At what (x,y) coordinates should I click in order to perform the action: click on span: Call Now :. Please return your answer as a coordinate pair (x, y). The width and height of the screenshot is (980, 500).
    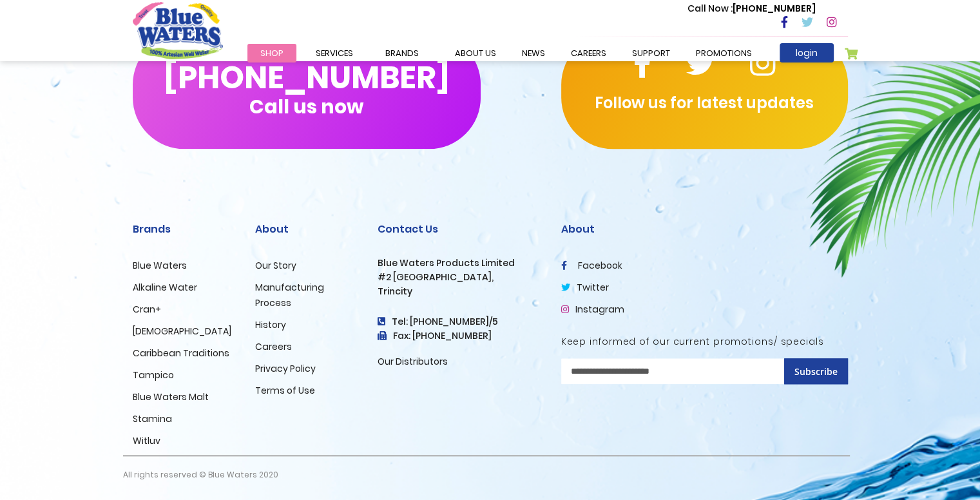
    Looking at the image, I should click on (710, 9).